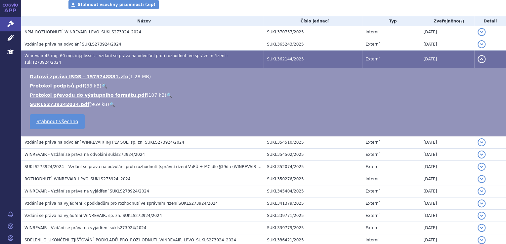 The height and width of the screenshot is (244, 506). What do you see at coordinates (57, 122) in the screenshot?
I see `a: Stáhnout všechno` at bounding box center [57, 122].